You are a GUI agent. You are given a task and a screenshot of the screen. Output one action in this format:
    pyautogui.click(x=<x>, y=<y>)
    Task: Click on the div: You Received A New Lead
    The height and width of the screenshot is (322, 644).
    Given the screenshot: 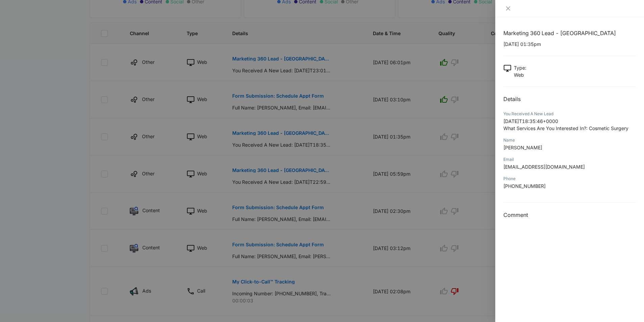 What is the action you would take?
    pyautogui.click(x=570, y=114)
    